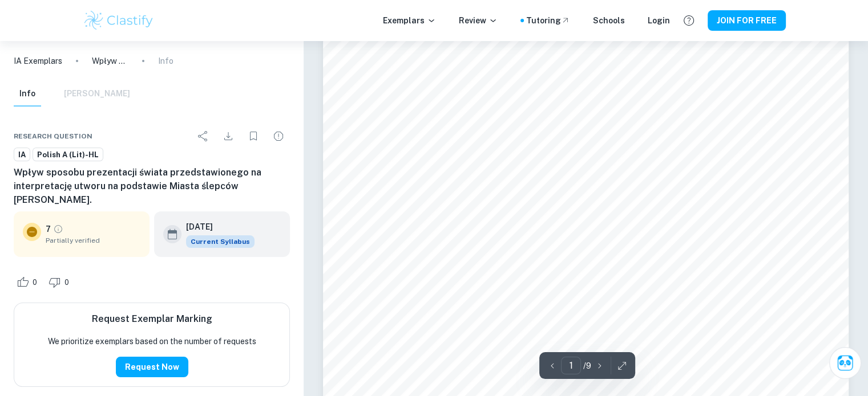 This screenshot has height=396, width=868. I want to click on a: Login, so click(659, 21).